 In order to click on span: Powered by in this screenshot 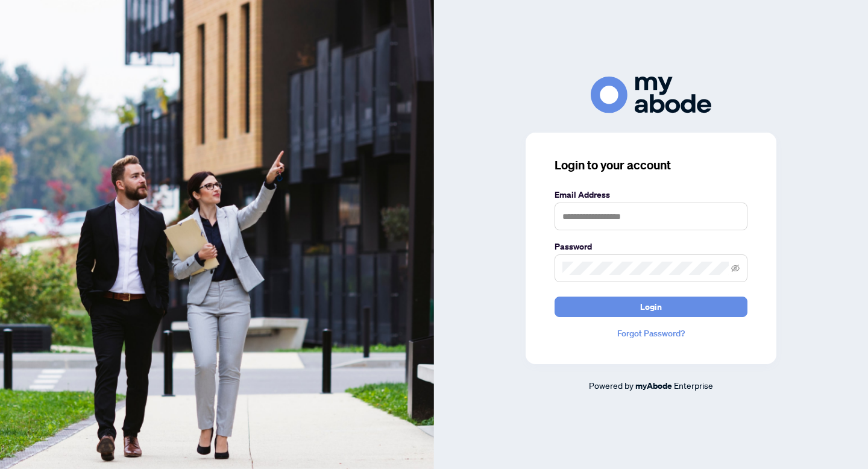, I will do `click(611, 386)`.